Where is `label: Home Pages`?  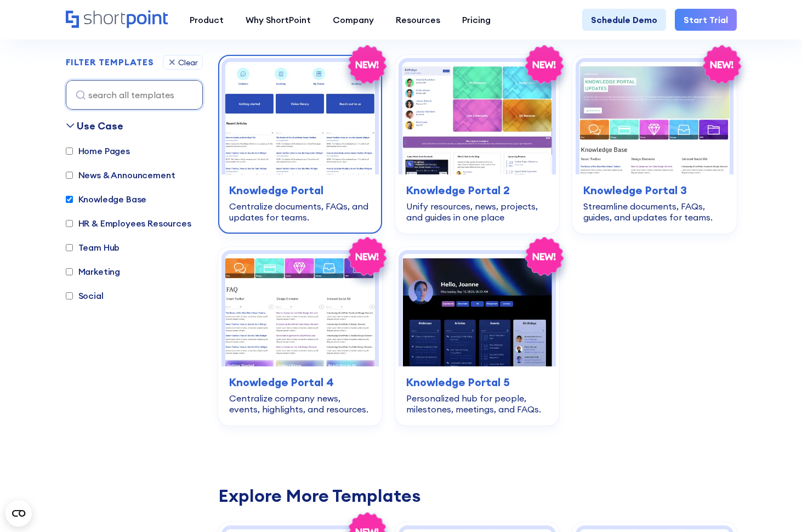 label: Home Pages is located at coordinates (98, 151).